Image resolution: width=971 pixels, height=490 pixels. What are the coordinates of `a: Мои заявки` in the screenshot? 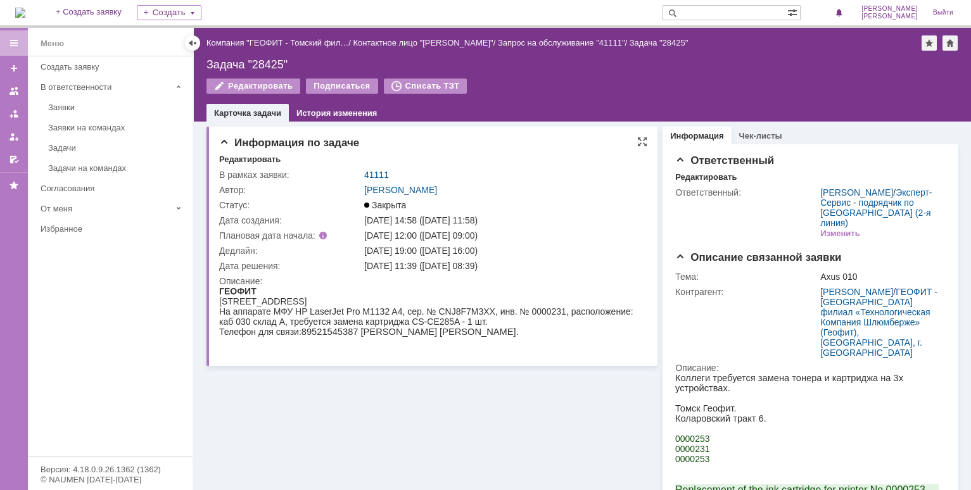 It's located at (14, 137).